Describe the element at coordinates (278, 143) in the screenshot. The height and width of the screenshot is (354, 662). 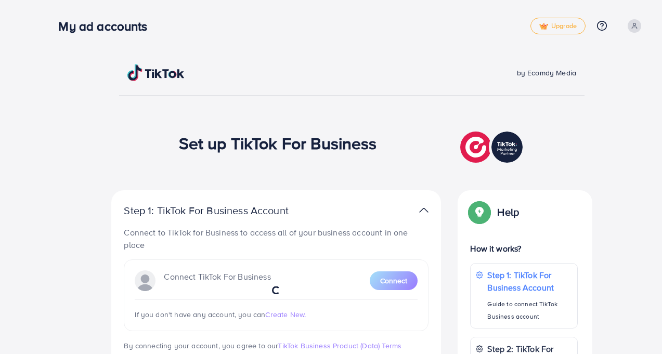
I see `h1: Set up TikTok For Business` at that location.